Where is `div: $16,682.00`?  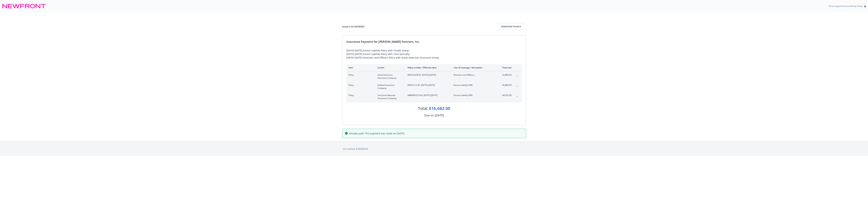 div: $16,682.00 is located at coordinates (440, 108).